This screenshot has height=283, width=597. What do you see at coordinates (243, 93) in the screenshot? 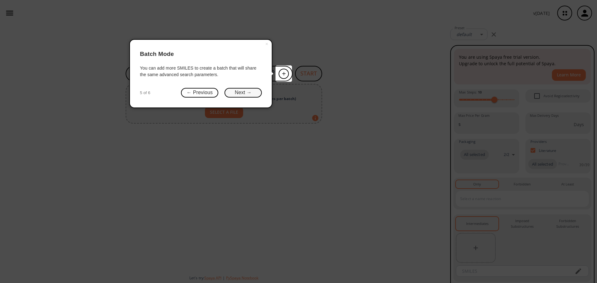
I see `button: Next →` at bounding box center [243, 93].